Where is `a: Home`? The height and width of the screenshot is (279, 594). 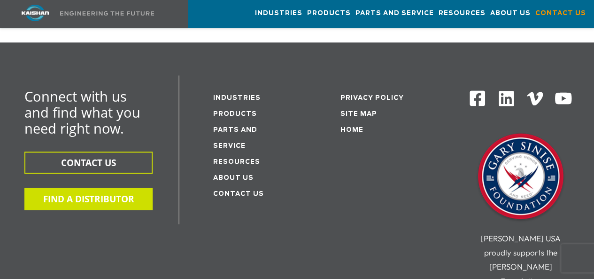
a: Home is located at coordinates (351, 130).